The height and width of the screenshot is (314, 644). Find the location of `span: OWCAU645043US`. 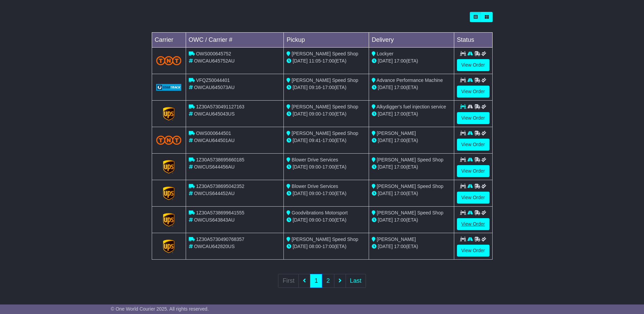

span: OWCAU645043US is located at coordinates (214, 114).